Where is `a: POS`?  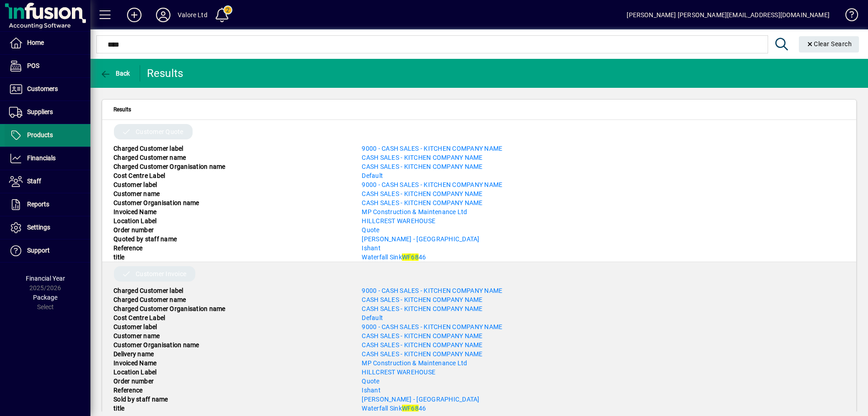
a: POS is located at coordinates (47, 66).